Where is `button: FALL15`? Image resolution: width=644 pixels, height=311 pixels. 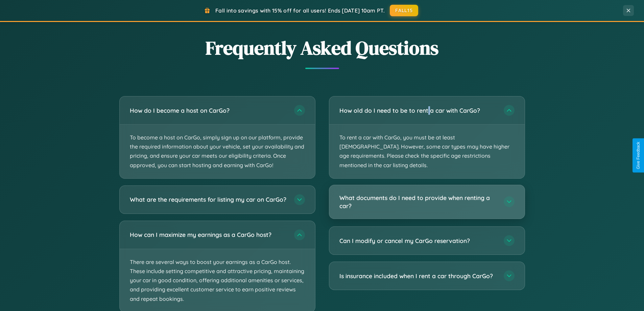
button: FALL15 is located at coordinates (404, 10).